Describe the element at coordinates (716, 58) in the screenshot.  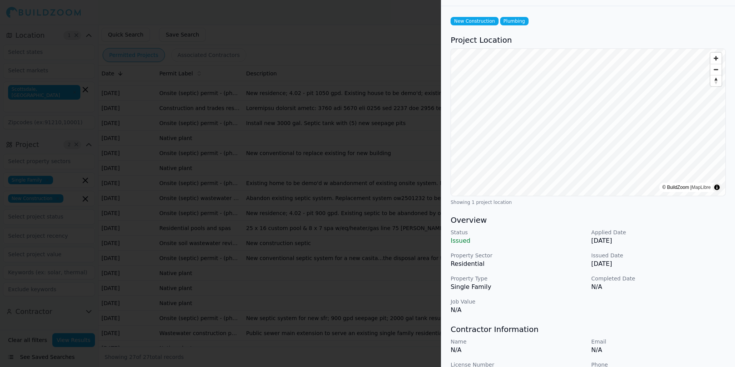
I see `button: Zoom in` at that location.